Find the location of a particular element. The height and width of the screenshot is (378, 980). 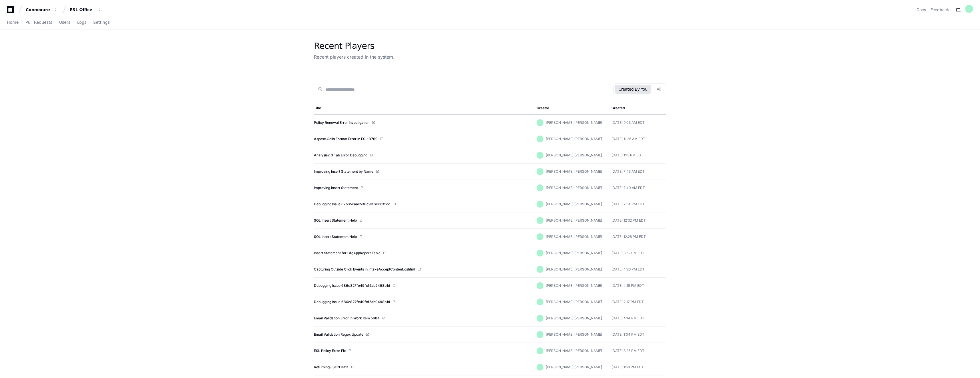

th: Created is located at coordinates (637, 108).